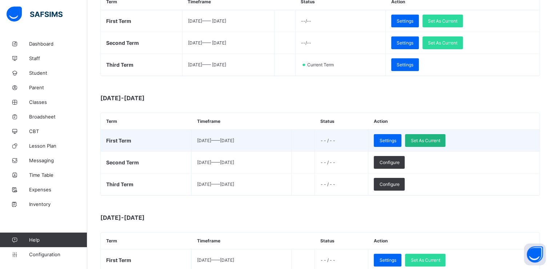  I want to click on span: Expenses, so click(58, 189).